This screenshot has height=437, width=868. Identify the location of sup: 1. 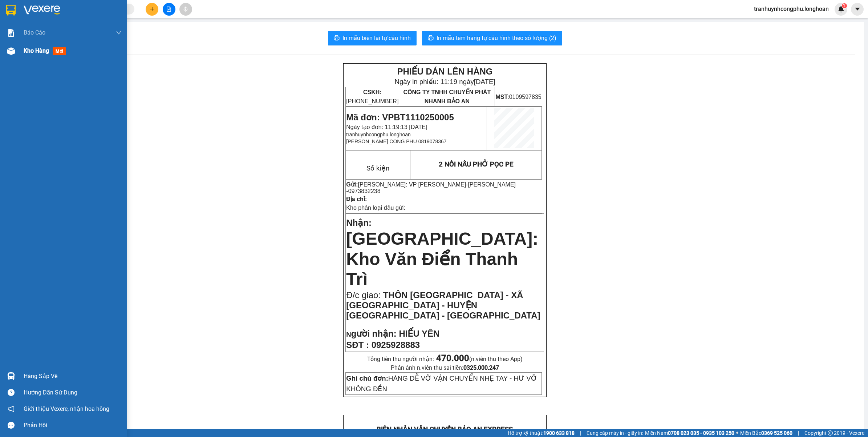
(844, 6).